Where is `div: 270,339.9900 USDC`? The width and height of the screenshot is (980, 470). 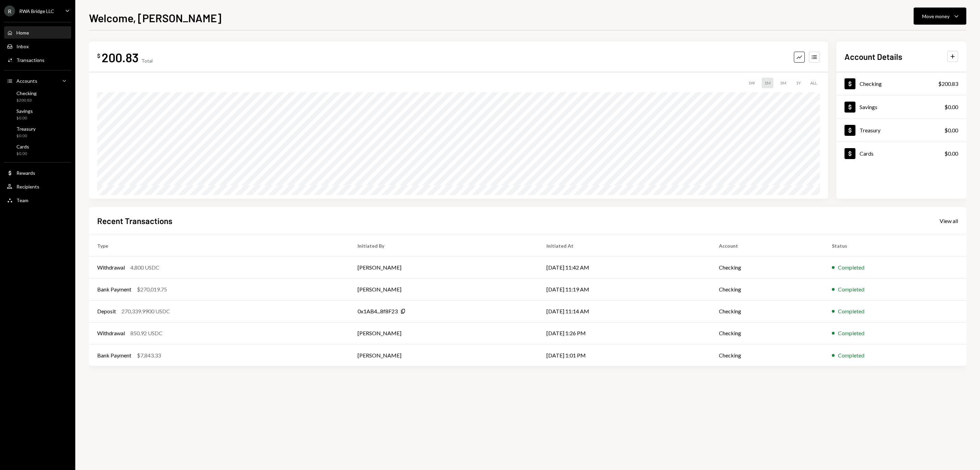 div: 270,339.9900 USDC is located at coordinates (145, 311).